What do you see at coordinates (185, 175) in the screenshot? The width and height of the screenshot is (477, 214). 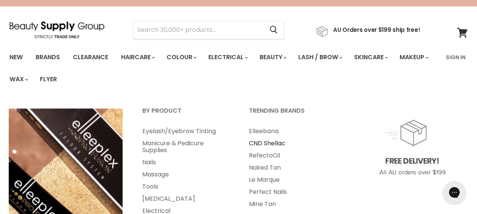 I see `a: Massage` at bounding box center [185, 175].